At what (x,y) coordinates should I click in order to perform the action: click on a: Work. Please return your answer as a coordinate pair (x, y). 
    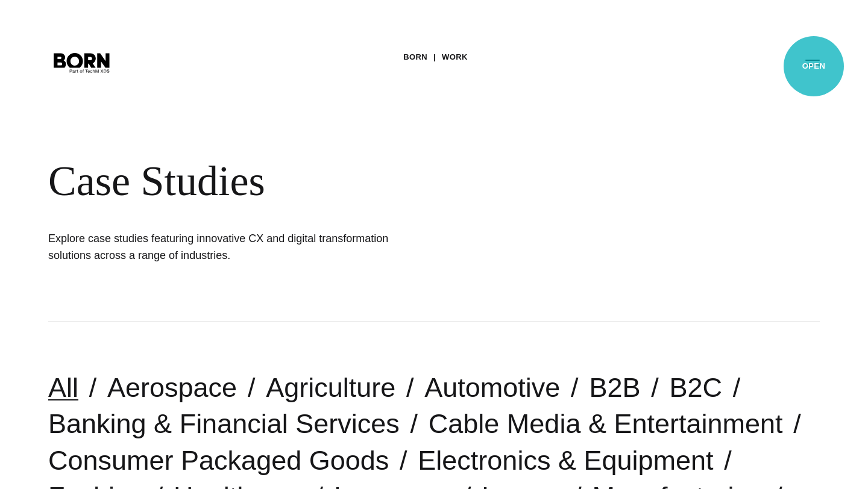
    Looking at the image, I should click on (454, 57).